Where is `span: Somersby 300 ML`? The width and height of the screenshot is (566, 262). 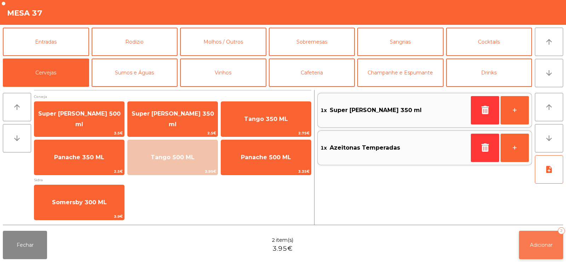 span: Somersby 300 ML is located at coordinates (79, 202).